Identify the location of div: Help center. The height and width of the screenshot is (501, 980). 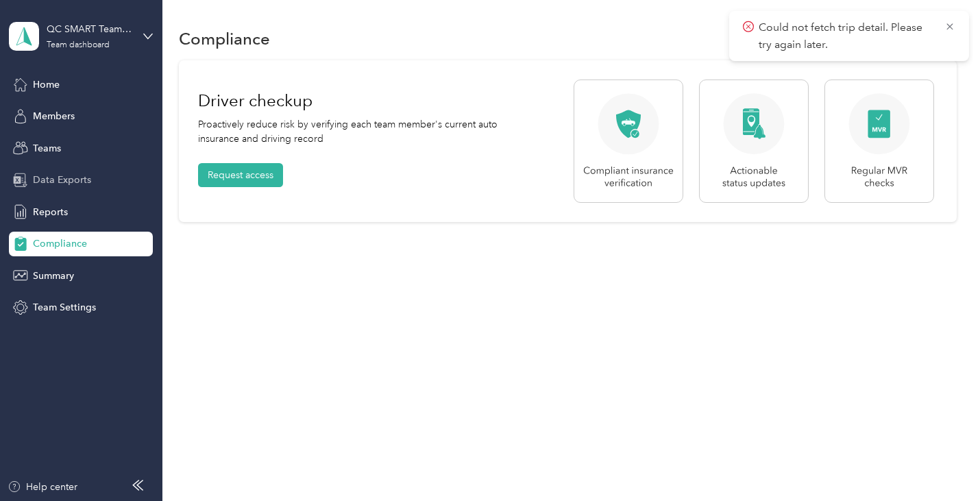
(43, 487).